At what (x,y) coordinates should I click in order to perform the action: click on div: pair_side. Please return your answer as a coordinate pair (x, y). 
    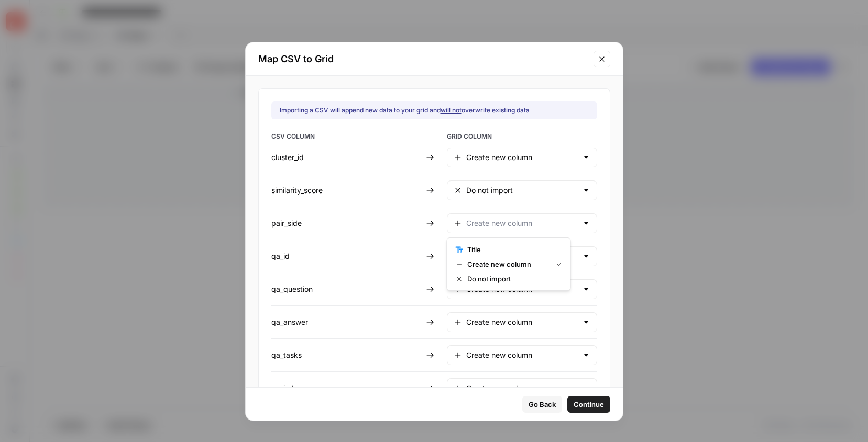
    Looking at the image, I should click on (346, 224).